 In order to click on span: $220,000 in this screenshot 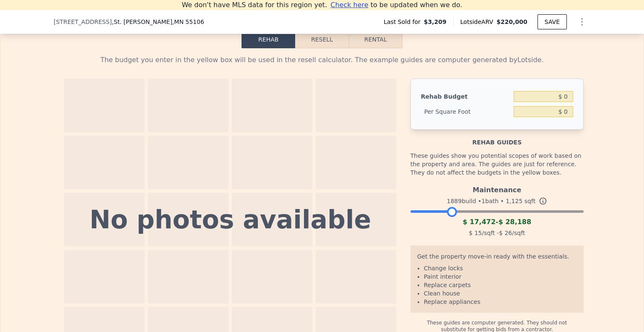, I will do `click(512, 22)`.